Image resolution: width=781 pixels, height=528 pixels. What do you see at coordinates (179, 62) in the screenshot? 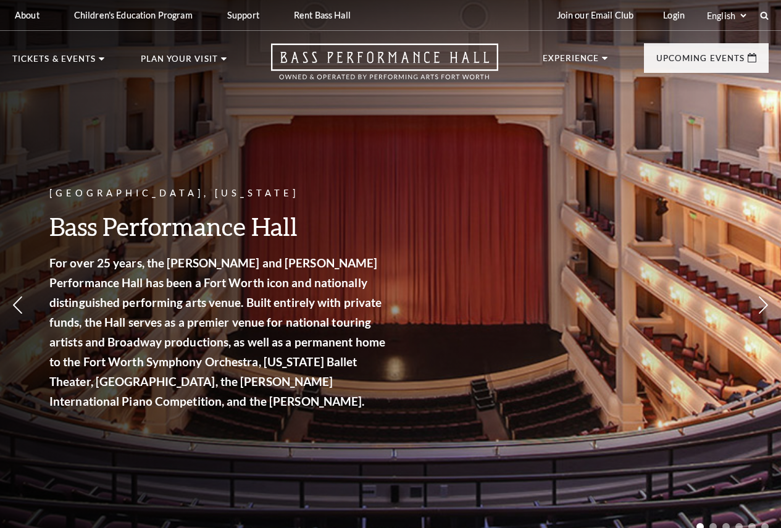
I see `p: Plan Your Visit` at bounding box center [179, 62].